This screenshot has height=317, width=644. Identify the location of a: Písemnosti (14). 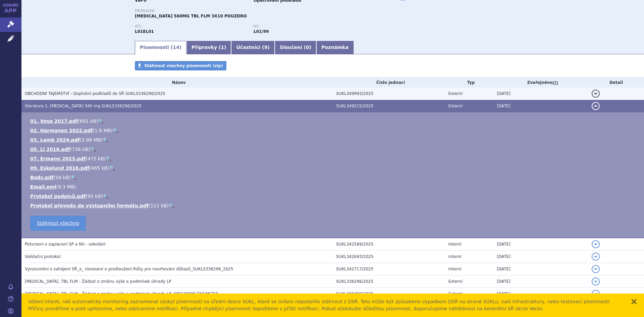
(161, 47).